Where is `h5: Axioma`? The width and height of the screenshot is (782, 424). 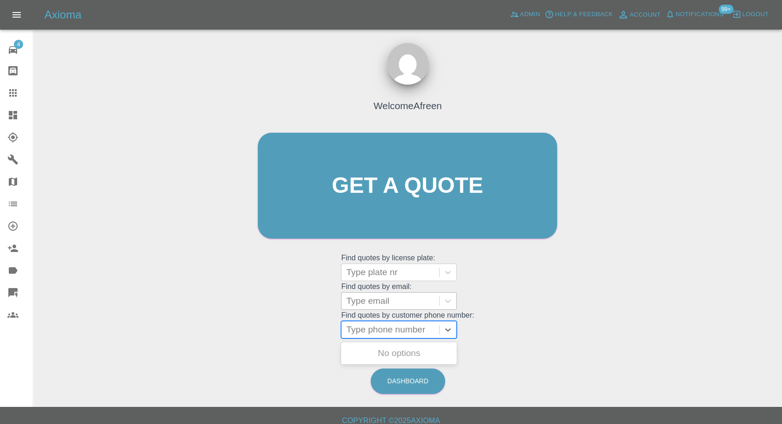 h5: Axioma is located at coordinates (63, 15).